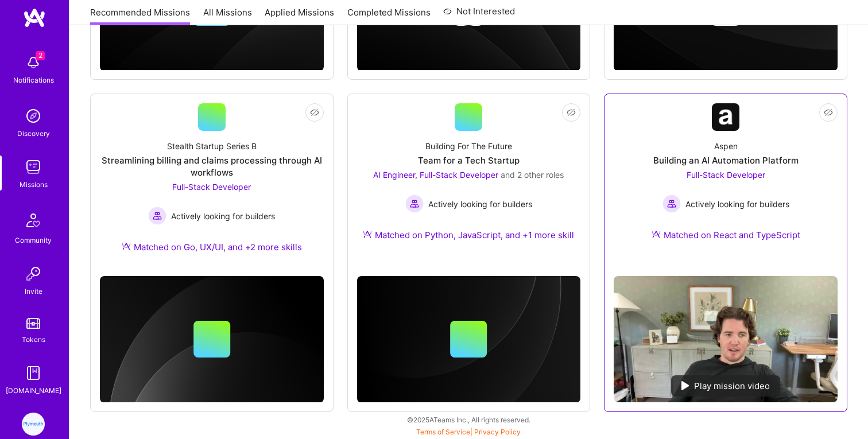 The width and height of the screenshot is (868, 439). What do you see at coordinates (497, 431) in the screenshot?
I see `a: Privacy Policy` at bounding box center [497, 431].